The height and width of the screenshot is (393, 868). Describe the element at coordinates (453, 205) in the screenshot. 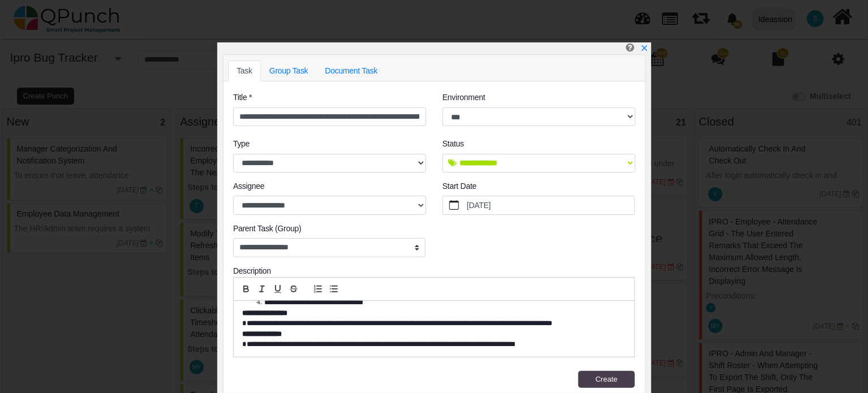

I see `button: calendar` at that location.